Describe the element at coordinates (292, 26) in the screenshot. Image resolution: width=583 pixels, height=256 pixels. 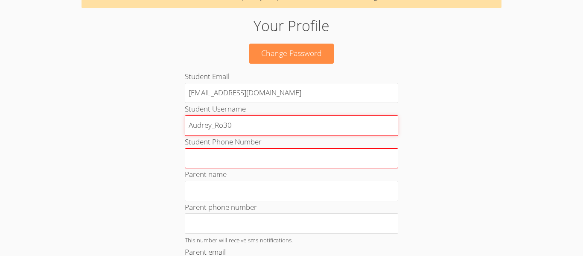
I see `h1: Your Profile` at that location.